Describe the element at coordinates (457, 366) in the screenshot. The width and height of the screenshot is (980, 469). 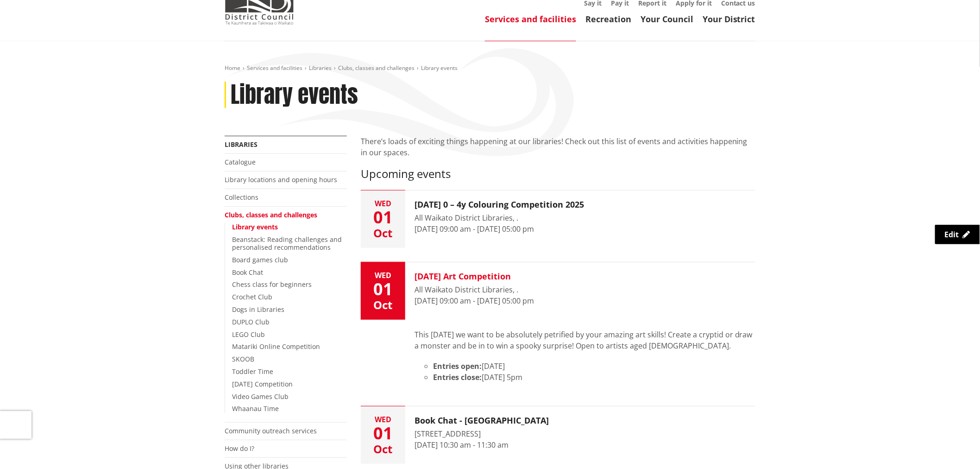
I see `strong: Entries open:` at that location.